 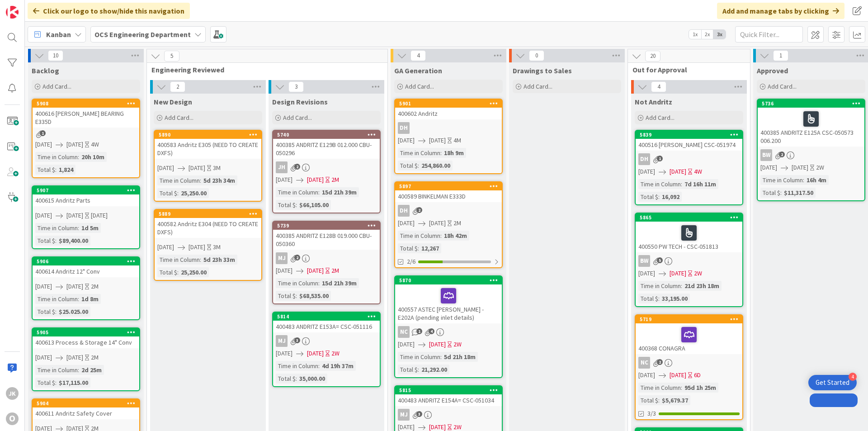 I want to click on div: 5908, so click(x=87, y=104).